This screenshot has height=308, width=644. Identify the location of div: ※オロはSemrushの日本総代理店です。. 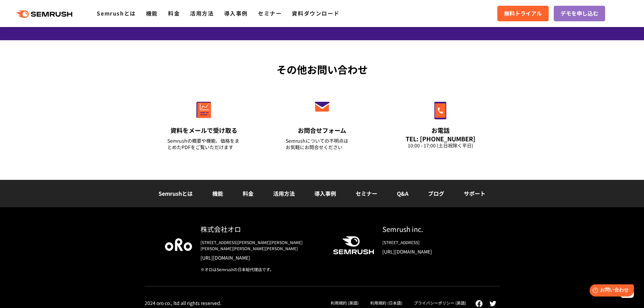
(261, 270).